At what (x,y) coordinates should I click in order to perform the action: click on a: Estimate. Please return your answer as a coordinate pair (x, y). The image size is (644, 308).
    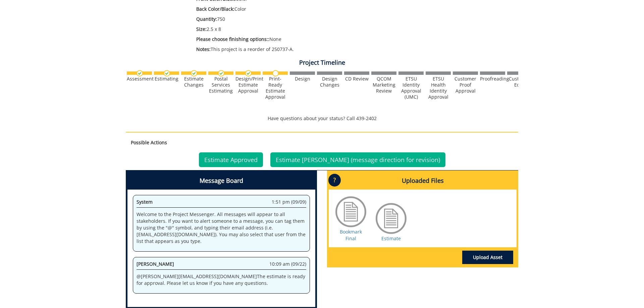
    Looking at the image, I should click on (391, 238).